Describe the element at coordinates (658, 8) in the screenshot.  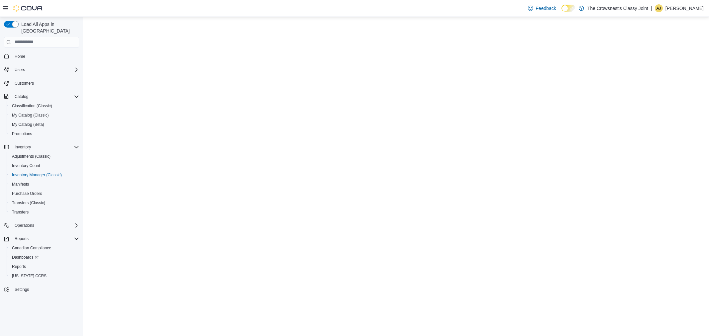
I see `span: AJ` at that location.